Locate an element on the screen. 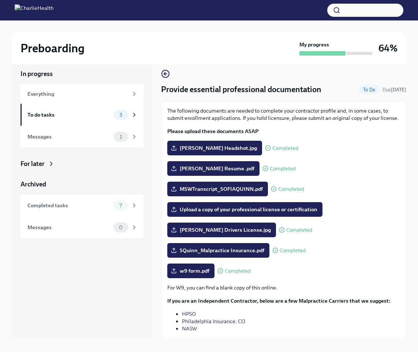  img: CharlieHealth is located at coordinates (34, 10).